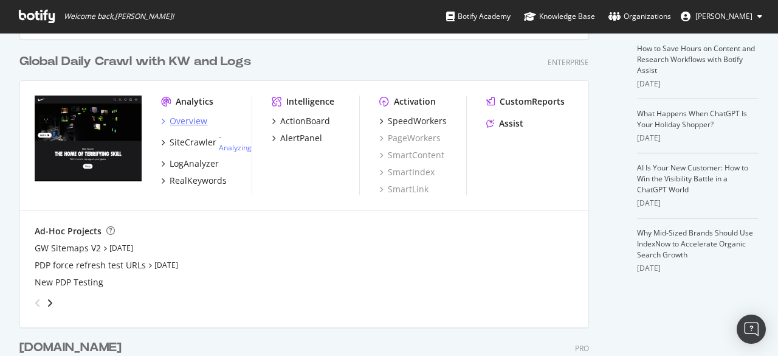  What do you see at coordinates (90, 265) in the screenshot?
I see `div: PDP force refresh test URLs` at bounding box center [90, 265].